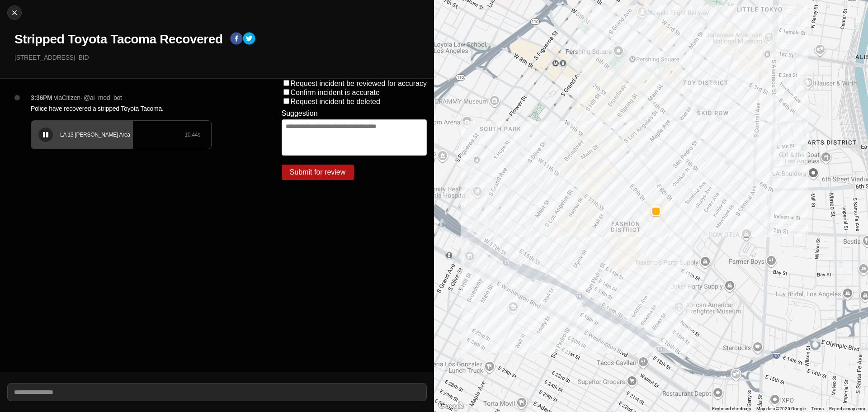  Describe the element at coordinates (359, 83) in the screenshot. I see `label: Request incident be reviewed for accuracy` at that location.